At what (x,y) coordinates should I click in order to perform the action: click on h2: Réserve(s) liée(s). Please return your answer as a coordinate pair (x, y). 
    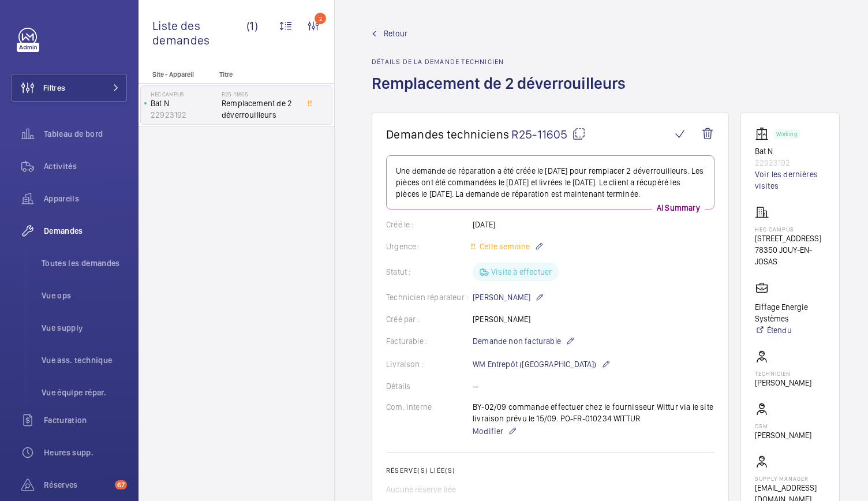
    Looking at the image, I should click on (550, 470).